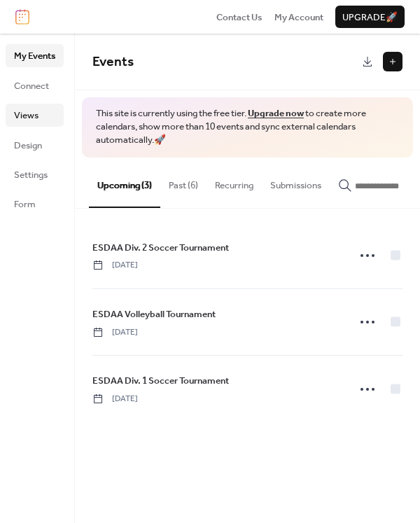  What do you see at coordinates (234, 182) in the screenshot?
I see `button: Recurring` at bounding box center [234, 182].